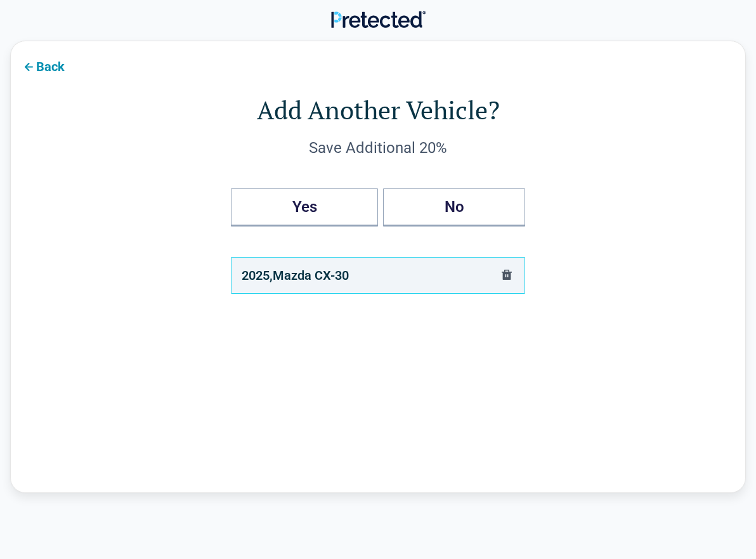 This screenshot has width=756, height=559. Describe the element at coordinates (454, 208) in the screenshot. I see `button: No` at that location.